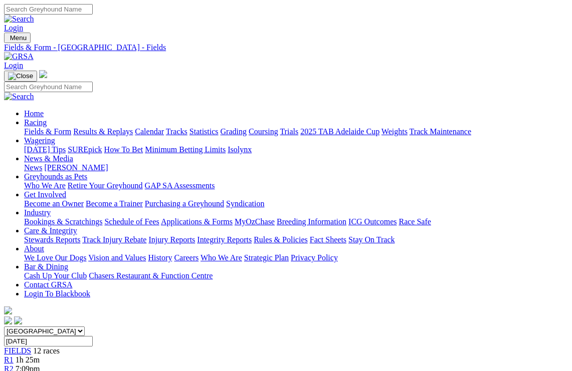 The height and width of the screenshot is (371, 572). What do you see at coordinates (254, 221) in the screenshot?
I see `a: MyOzChase` at bounding box center [254, 221].